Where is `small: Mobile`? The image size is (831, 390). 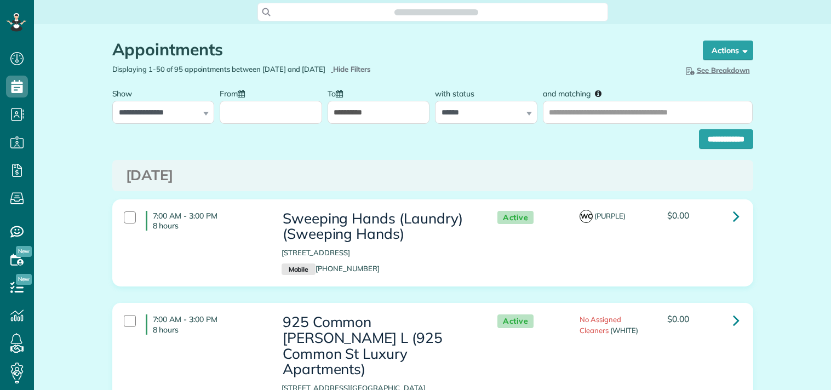 small: Mobile is located at coordinates (298, 269).